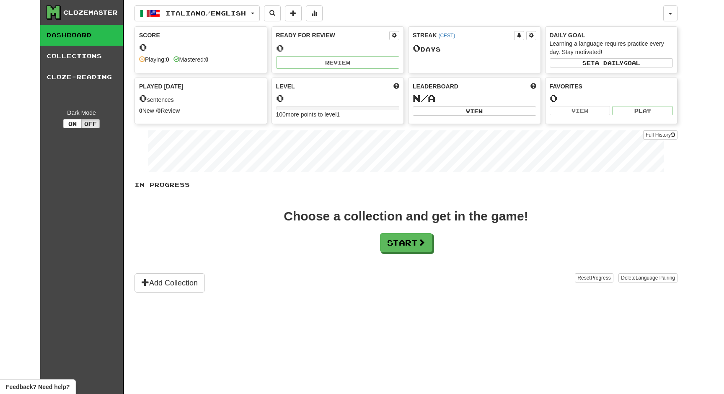 The image size is (724, 394). I want to click on div: Streak, so click(463, 35).